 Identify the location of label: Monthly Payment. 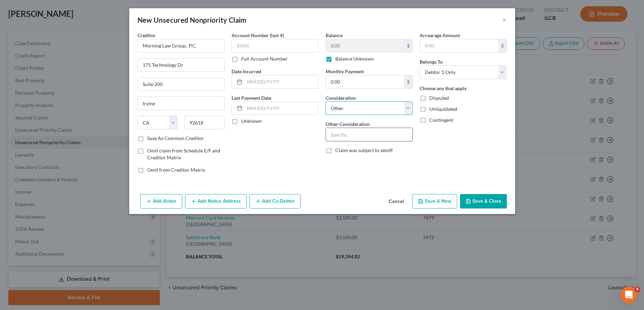
(344, 71).